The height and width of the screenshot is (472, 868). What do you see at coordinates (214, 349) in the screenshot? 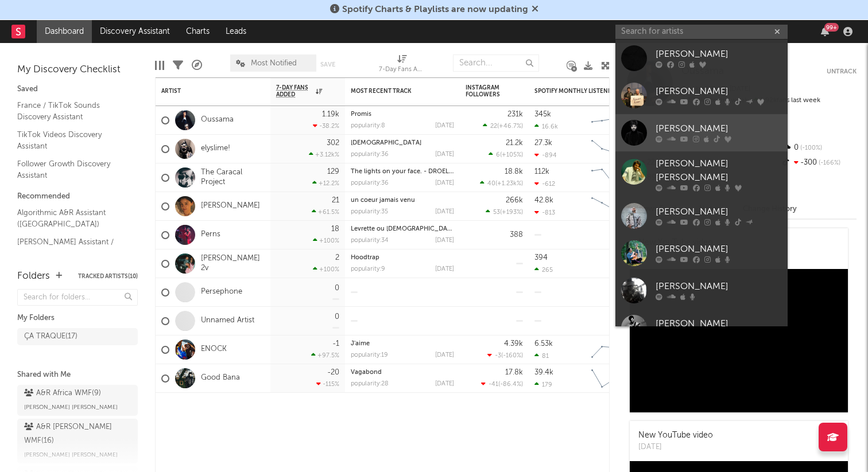
I see `a: ENOCK` at bounding box center [214, 349].